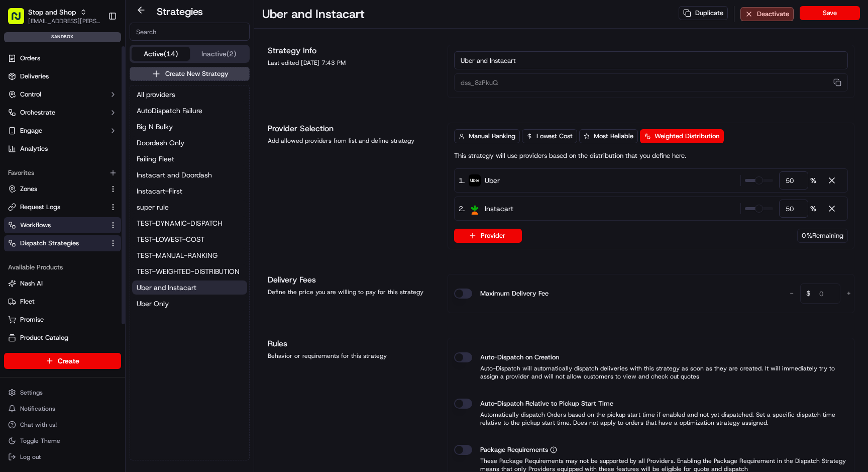 The height and width of the screenshot is (472, 868). What do you see at coordinates (475, 208) in the screenshot?
I see `img: instacart_logo.png` at bounding box center [475, 208].